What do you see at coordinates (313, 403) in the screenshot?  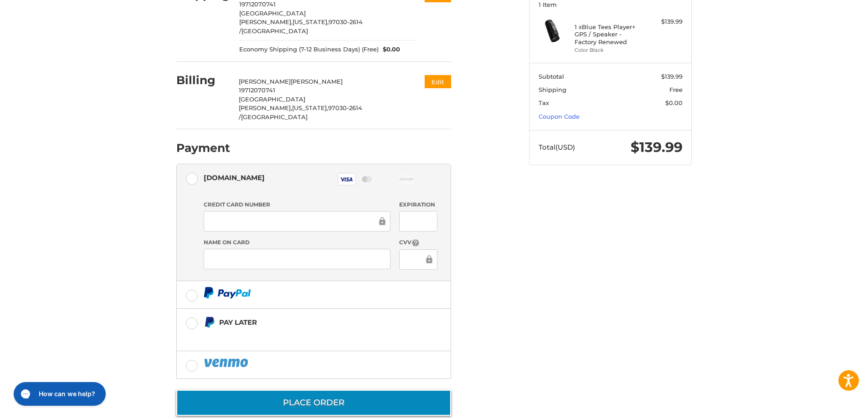 I see `button: Place Order` at bounding box center [313, 403].